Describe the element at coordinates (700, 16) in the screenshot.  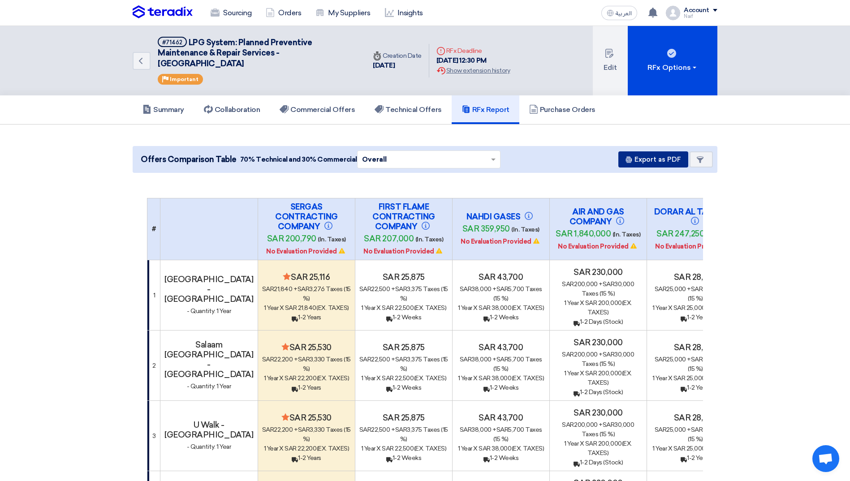
I see `div: Naif` at that location.